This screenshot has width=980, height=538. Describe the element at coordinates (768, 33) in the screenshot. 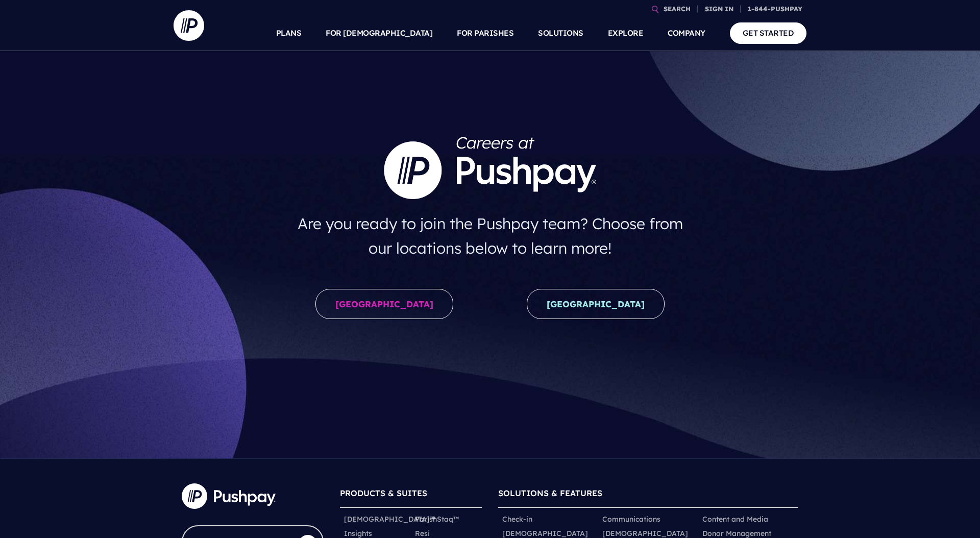

I see `a: GET STARTED` at that location.